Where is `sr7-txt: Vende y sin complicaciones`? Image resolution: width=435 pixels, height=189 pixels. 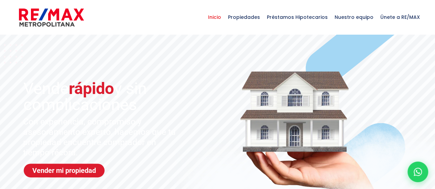
sr7-txt: Vende y sin complicaciones is located at coordinates (109, 97).